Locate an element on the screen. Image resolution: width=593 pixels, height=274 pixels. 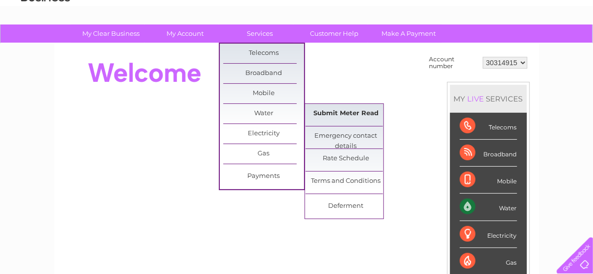
a: 0333 014 3131 is located at coordinates (442, 11).